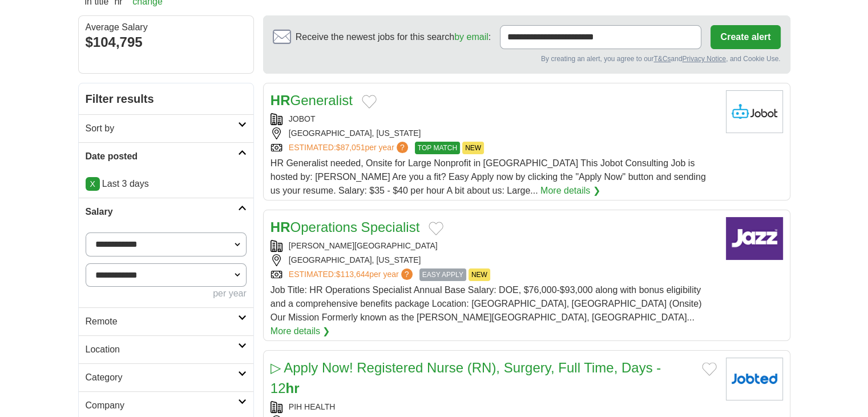 The image size is (868, 417). I want to click on span: Job Title: HR Operations Specialist Annual Base Salary: DOE, $76,000-$93,000 along with bonus eli..., so click(486, 303).